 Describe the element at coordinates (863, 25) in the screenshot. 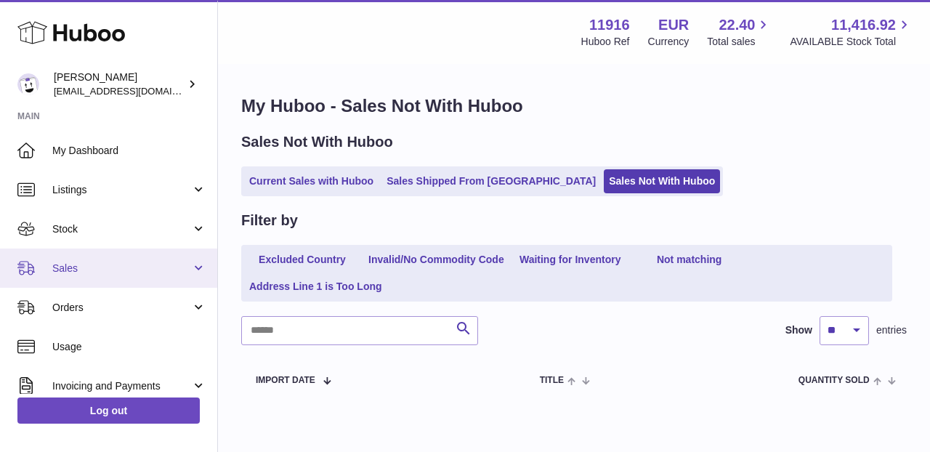

I see `span: 11,416.92` at that location.